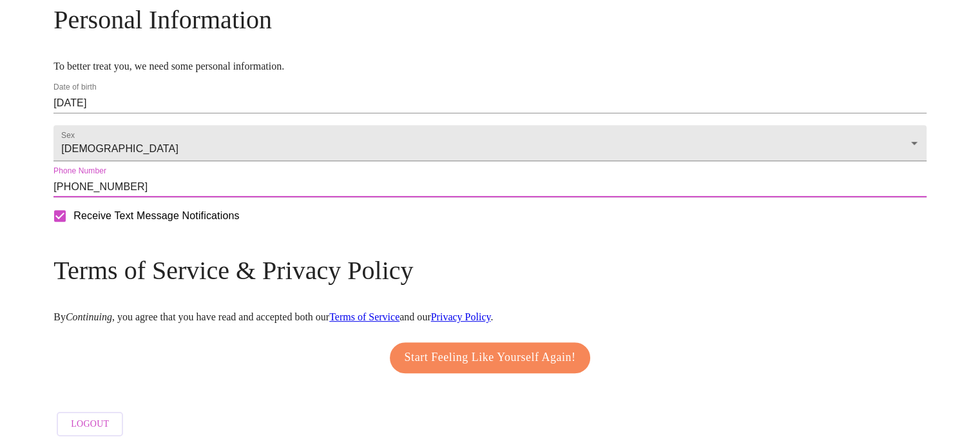  I want to click on button: Start Feeling Like Yourself Again!, so click(490, 358).